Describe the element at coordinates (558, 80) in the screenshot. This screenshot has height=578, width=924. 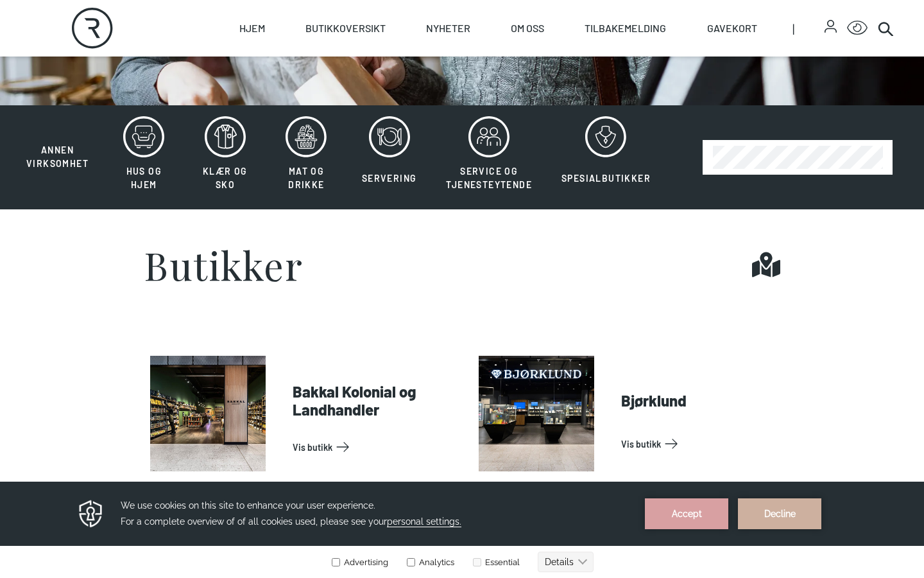
I see `text: Details` at that location.